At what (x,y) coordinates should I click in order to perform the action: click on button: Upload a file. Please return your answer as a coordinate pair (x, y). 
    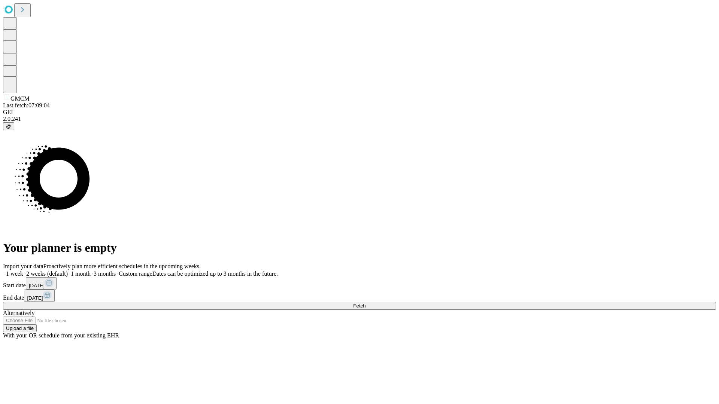
    Looking at the image, I should click on (20, 328).